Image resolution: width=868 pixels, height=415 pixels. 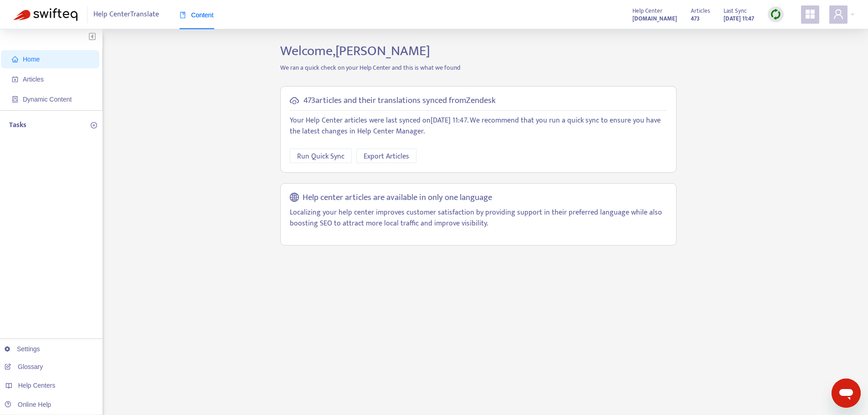 I want to click on span: plus-circle, so click(x=94, y=125).